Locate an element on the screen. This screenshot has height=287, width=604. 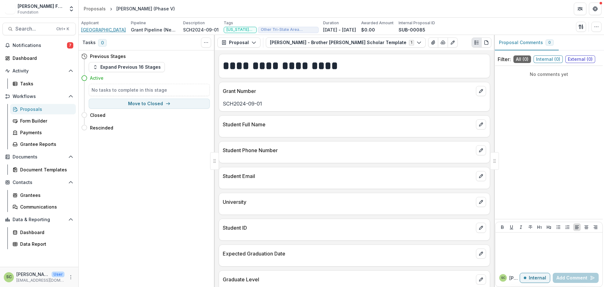
button: Notifications7 is located at coordinates (39, 45).